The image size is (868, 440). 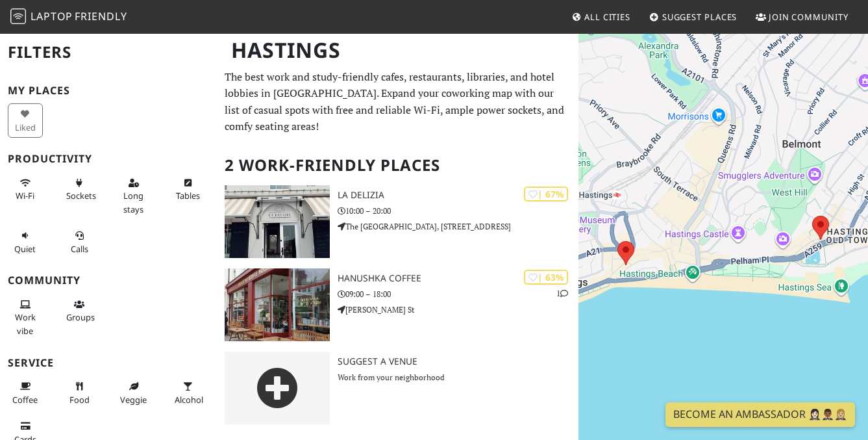 What do you see at coordinates (133, 400) in the screenshot?
I see `span: Veggie` at bounding box center [133, 400].